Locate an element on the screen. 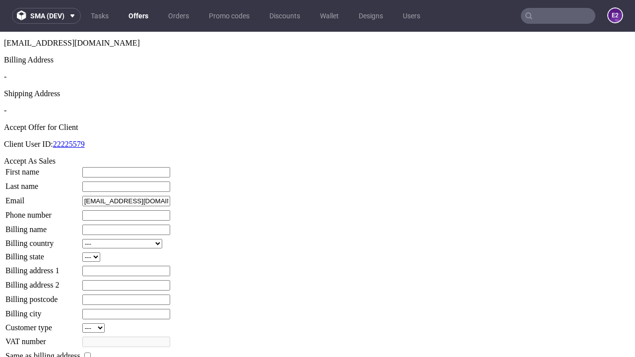 The height and width of the screenshot is (357, 635). td: Billing address 1 is located at coordinates (43, 239).